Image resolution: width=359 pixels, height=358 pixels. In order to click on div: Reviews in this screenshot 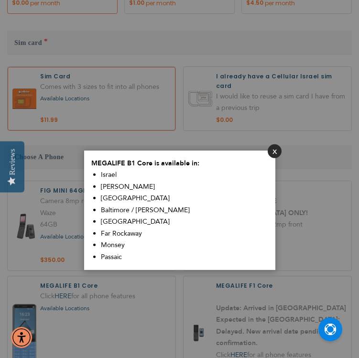, I will do `click(12, 162)`.